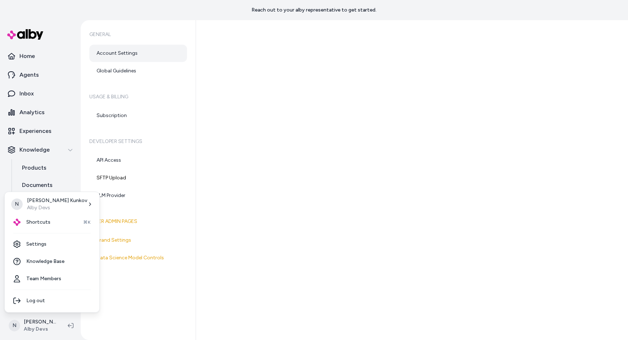  What do you see at coordinates (52, 301) in the screenshot?
I see `div: Log out` at bounding box center [52, 301].